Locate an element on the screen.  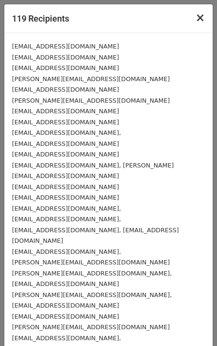
button: Close is located at coordinates (200, 18).